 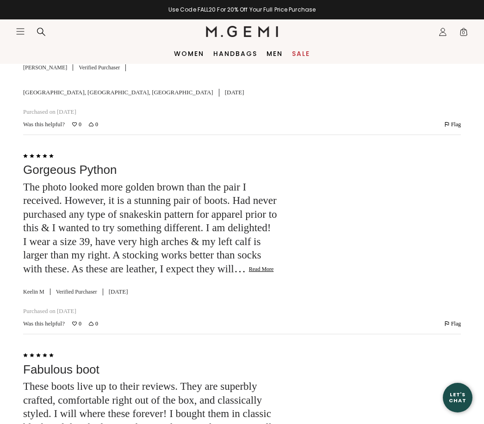 I want to click on a: Women, so click(x=189, y=54).